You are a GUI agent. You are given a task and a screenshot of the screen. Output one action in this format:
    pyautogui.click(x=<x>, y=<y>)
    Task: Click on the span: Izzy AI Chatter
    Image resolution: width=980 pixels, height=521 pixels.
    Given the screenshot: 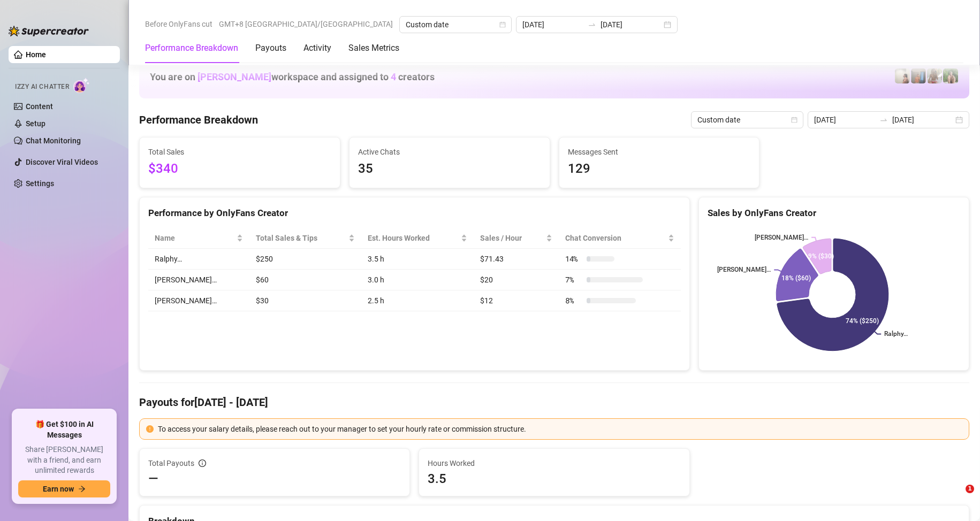 What is the action you would take?
    pyautogui.click(x=42, y=86)
    